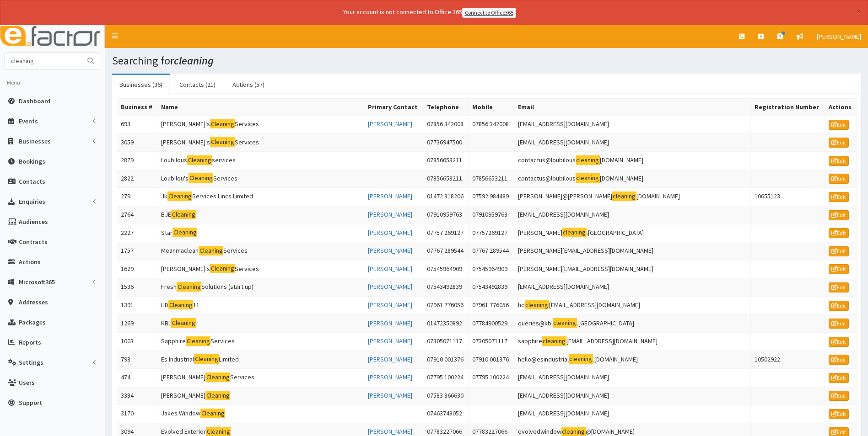  What do you see at coordinates (31, 363) in the screenshot?
I see `span: Settings` at bounding box center [31, 363].